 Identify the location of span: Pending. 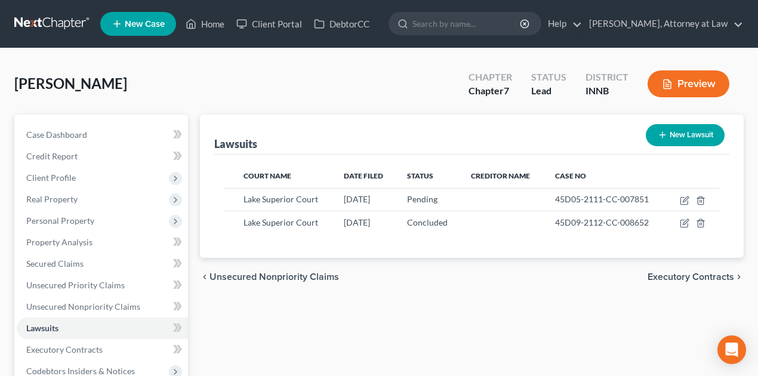
(422, 199).